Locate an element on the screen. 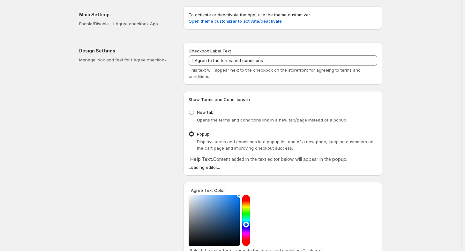 This screenshot has height=251, width=465. strong: Help Text: is located at coordinates (202, 159).